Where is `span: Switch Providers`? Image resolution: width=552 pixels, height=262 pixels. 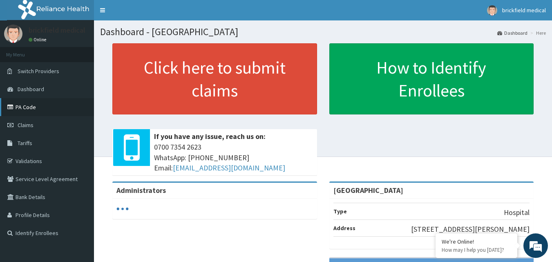
span: Switch Providers is located at coordinates (38, 71).